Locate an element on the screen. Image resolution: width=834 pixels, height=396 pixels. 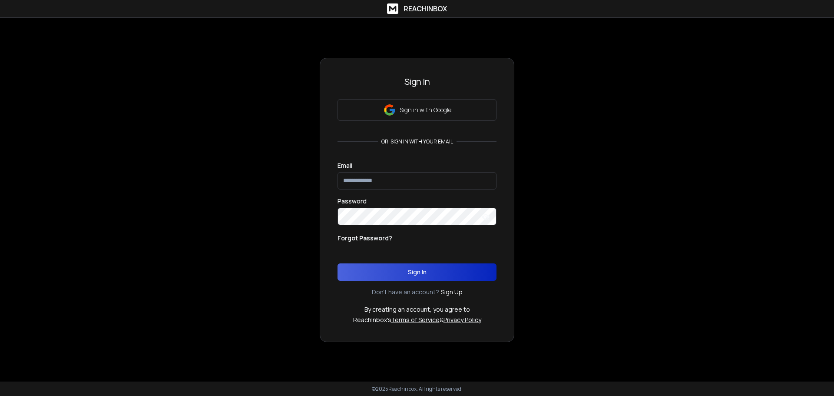
p: Forgot Password? is located at coordinates (365, 238).